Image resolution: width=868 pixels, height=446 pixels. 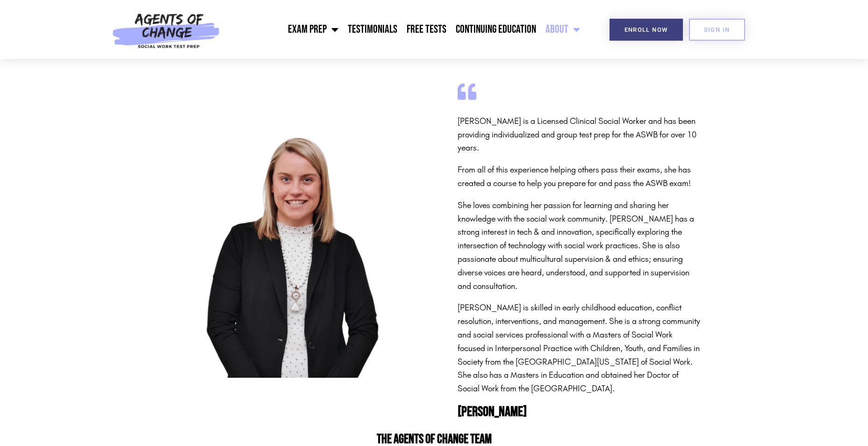 What do you see at coordinates (646, 29) in the screenshot?
I see `span: Enroll Now` at bounding box center [646, 29].